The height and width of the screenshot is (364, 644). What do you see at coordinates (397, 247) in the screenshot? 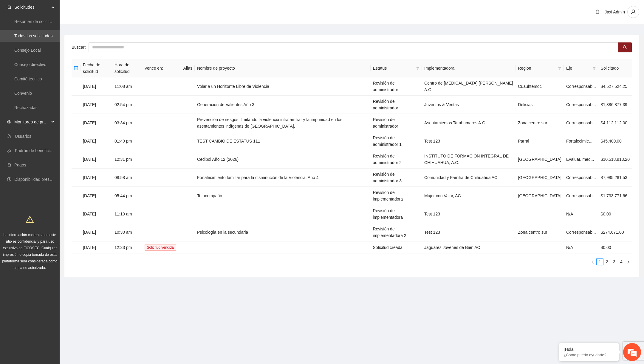
I see `td: Solicitud creada` at bounding box center [397, 247].